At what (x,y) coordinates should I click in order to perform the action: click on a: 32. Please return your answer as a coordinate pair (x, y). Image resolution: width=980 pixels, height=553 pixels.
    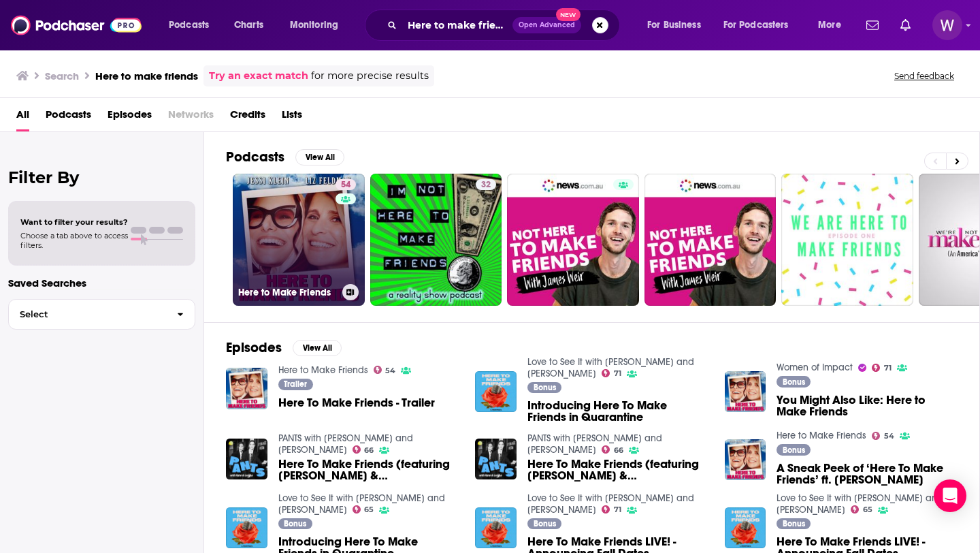
    Looking at the image, I should click on (436, 239).